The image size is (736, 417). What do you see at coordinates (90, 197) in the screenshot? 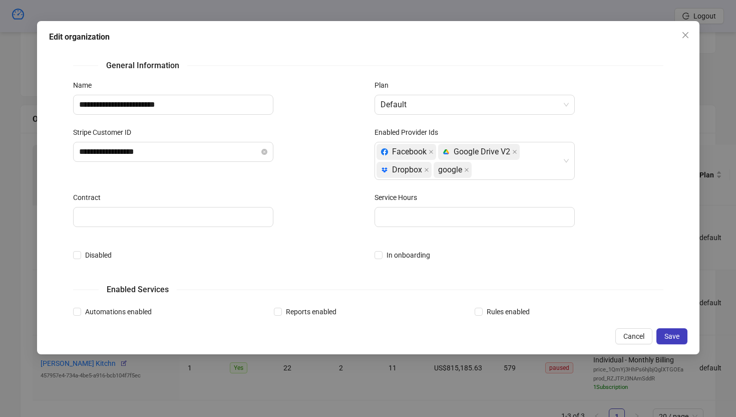
I see `label: Contract` at bounding box center [90, 197].